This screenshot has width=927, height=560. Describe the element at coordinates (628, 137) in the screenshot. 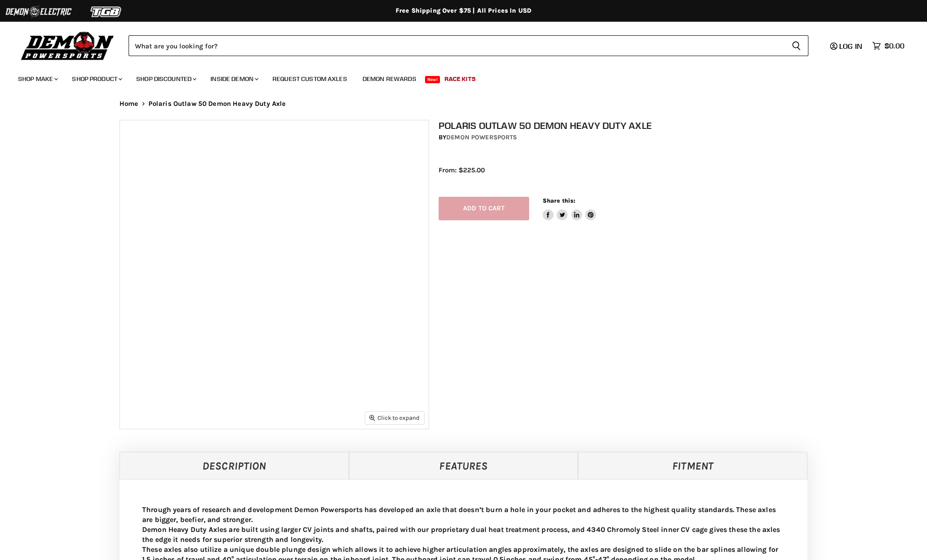

I see `div: by` at that location.